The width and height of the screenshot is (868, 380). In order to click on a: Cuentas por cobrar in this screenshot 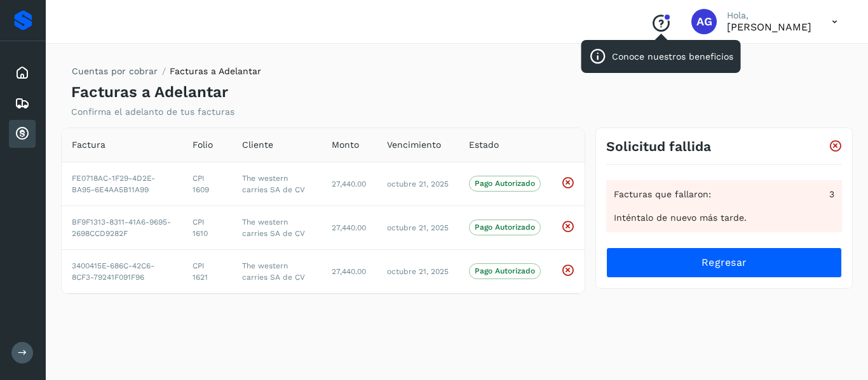, I will do `click(115, 71)`.